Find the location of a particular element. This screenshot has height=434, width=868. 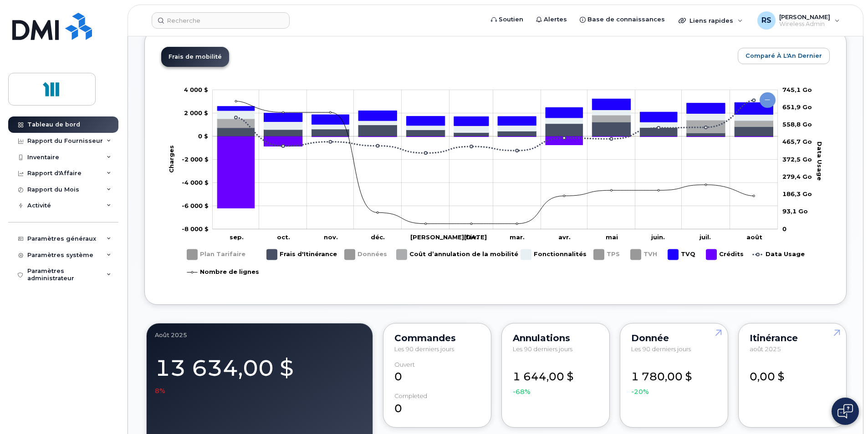

tspan: 4 000 $ is located at coordinates (196, 89).